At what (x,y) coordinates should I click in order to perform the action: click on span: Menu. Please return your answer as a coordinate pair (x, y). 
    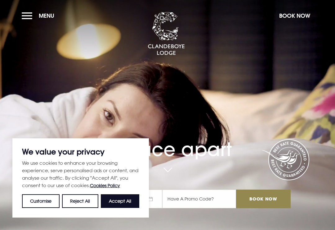
    Looking at the image, I should click on (47, 16).